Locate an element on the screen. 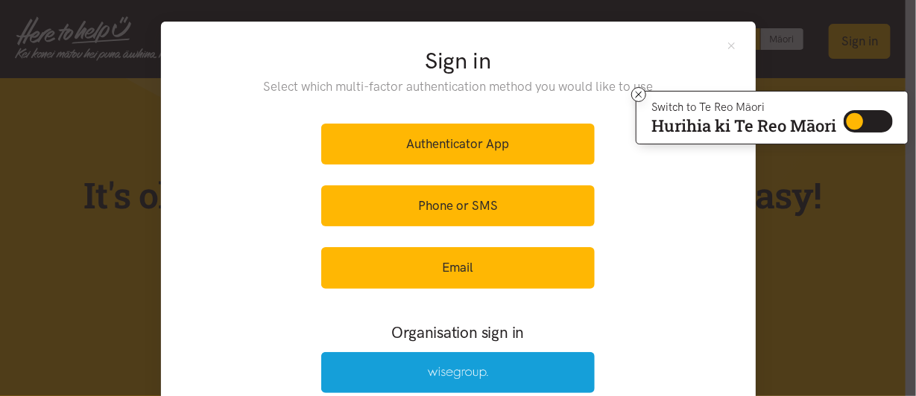  a: Phone or SMS is located at coordinates (458, 206).